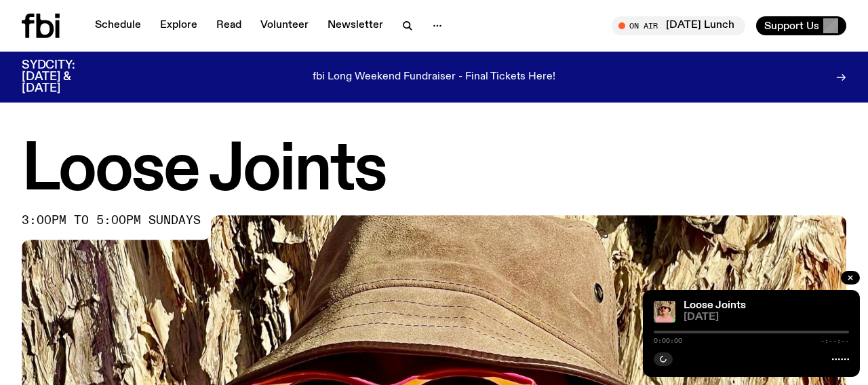  What do you see at coordinates (802, 26) in the screenshot?
I see `button: Support Us` at bounding box center [802, 26].